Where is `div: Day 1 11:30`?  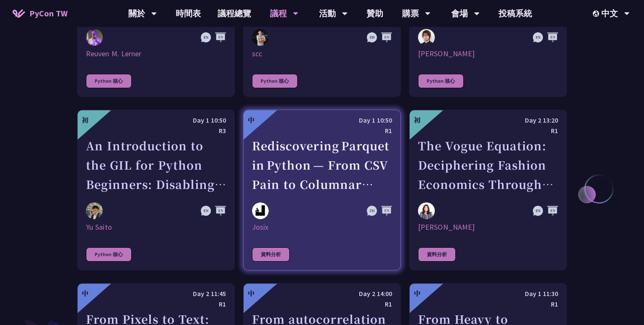 div: Day 1 11:30 is located at coordinates (488, 294).